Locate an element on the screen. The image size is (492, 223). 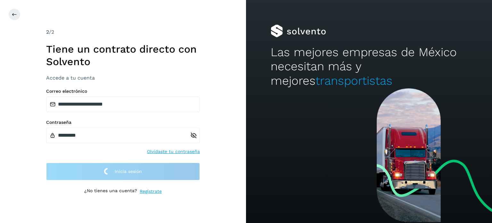
span: transportistas is located at coordinates (354, 80).